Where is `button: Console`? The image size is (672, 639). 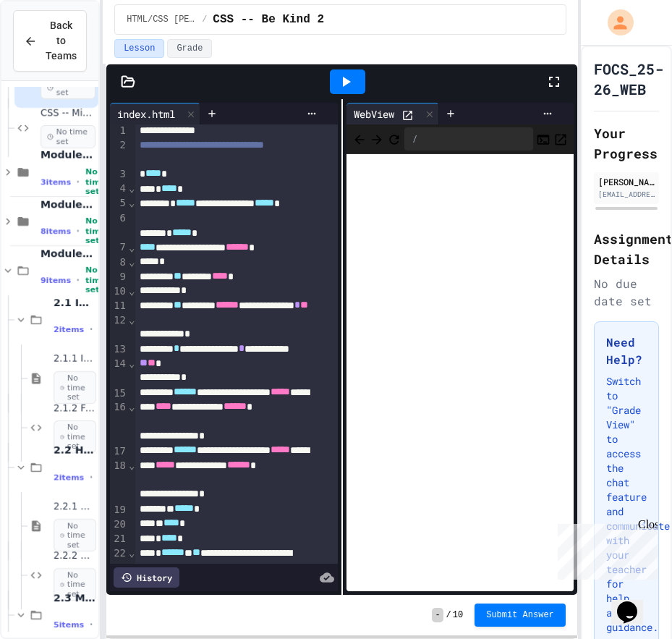
button: Console is located at coordinates (544, 139).